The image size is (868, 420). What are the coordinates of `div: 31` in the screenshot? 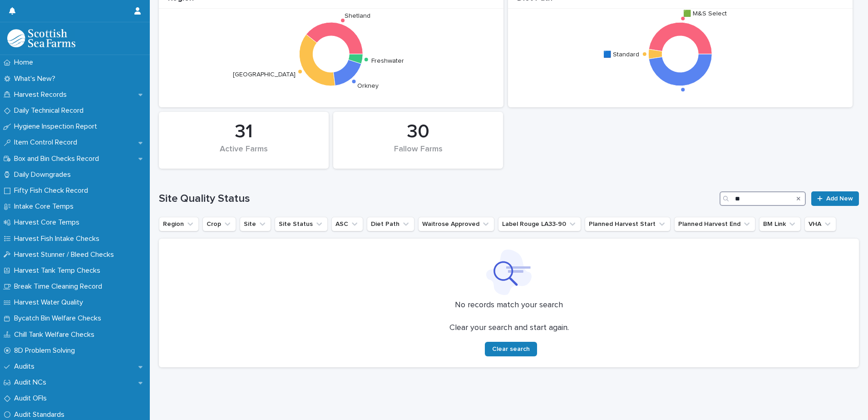 It's located at (244, 132).